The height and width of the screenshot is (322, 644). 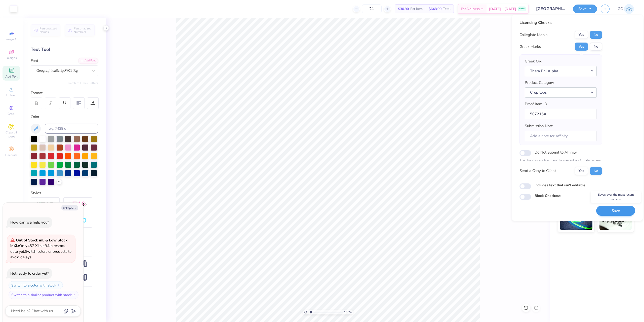 What do you see at coordinates (11, 95) in the screenshot?
I see `span: Upload` at bounding box center [11, 95].